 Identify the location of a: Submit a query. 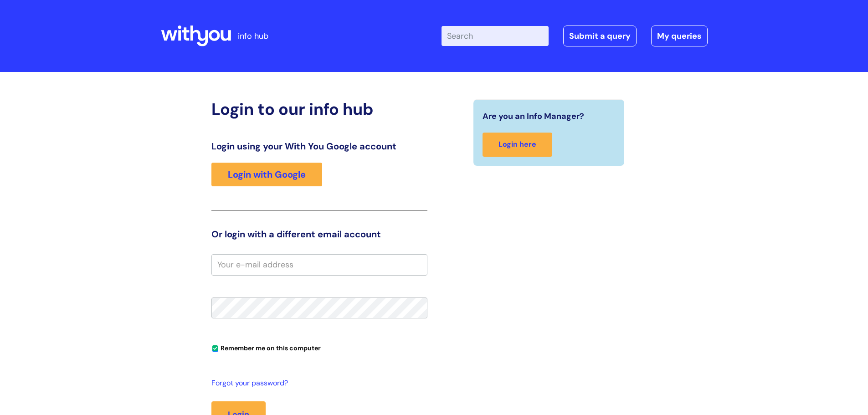
(600, 36).